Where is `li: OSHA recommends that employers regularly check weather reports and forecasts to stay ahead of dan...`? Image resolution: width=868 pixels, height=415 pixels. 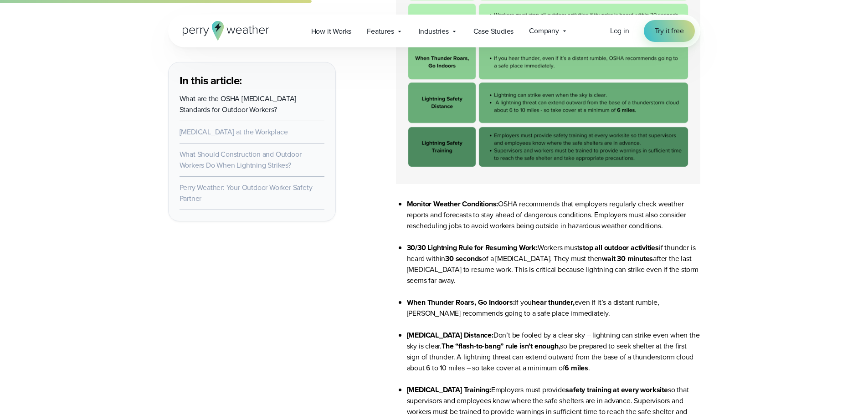
li: OSHA recommends that employers regularly check weather reports and forecasts to stay ahead of dan... is located at coordinates (553, 221).